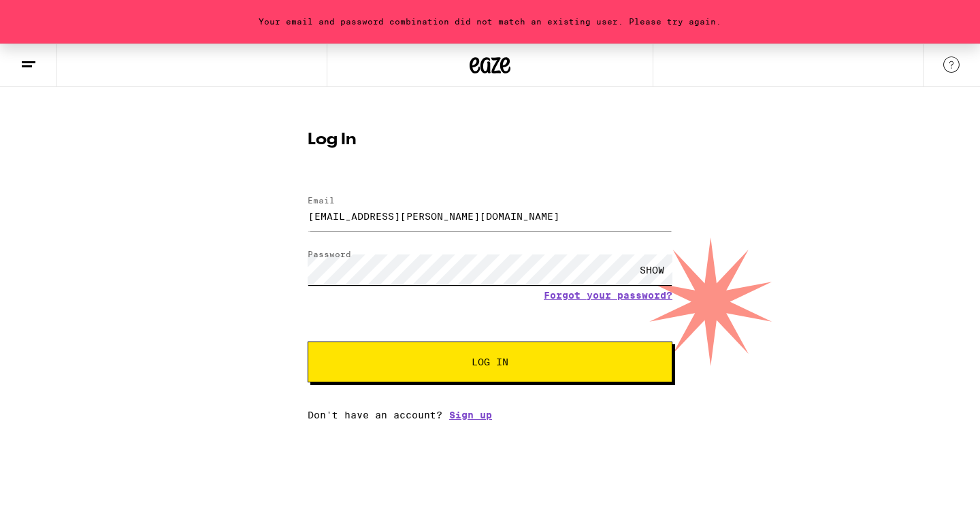 The height and width of the screenshot is (513, 980). I want to click on label: Email, so click(321, 200).